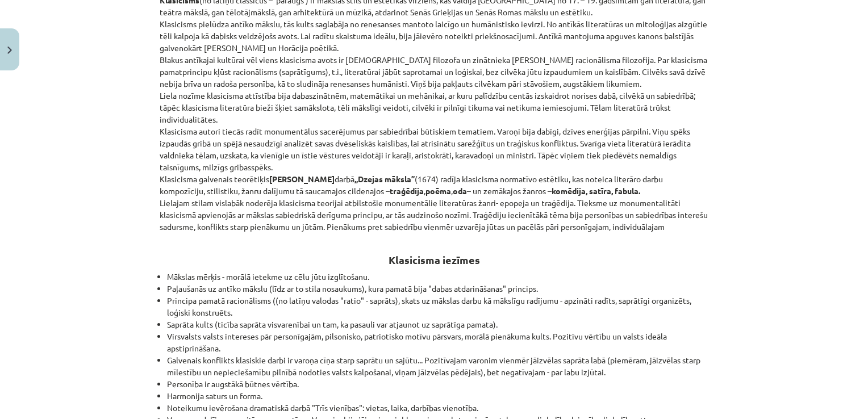  I want to click on li: Personība ir augstākā būtnes vērtība., so click(437, 384).